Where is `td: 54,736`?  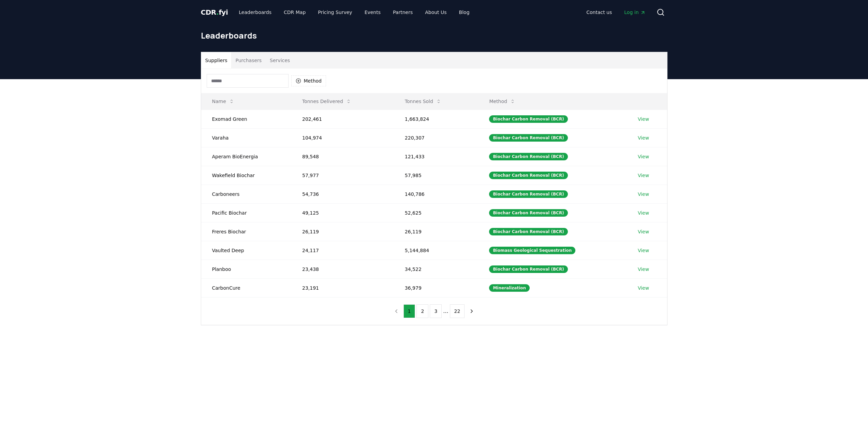 td: 54,736 is located at coordinates (342, 194).